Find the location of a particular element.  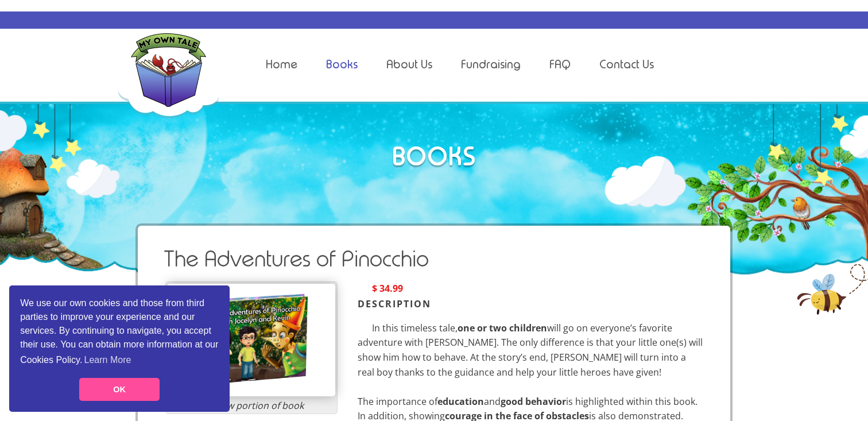

a: Books is located at coordinates (341, 65).